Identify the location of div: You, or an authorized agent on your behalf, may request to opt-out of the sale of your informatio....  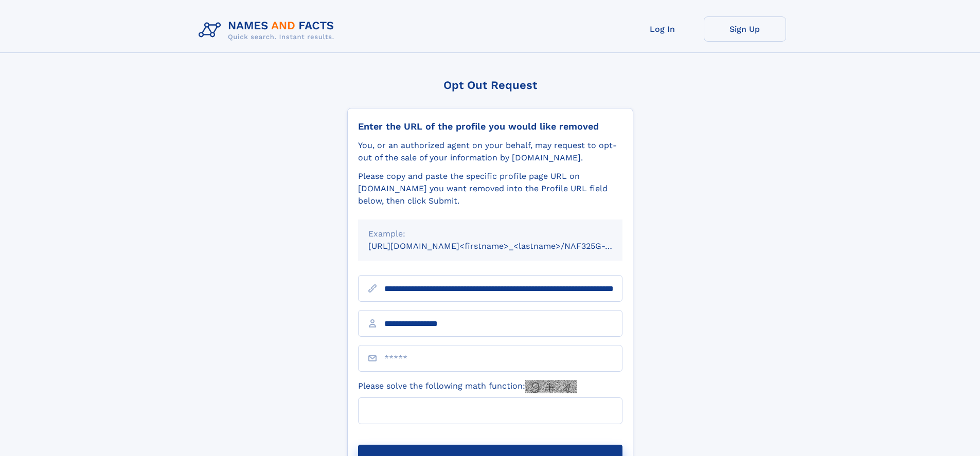
(490, 152).